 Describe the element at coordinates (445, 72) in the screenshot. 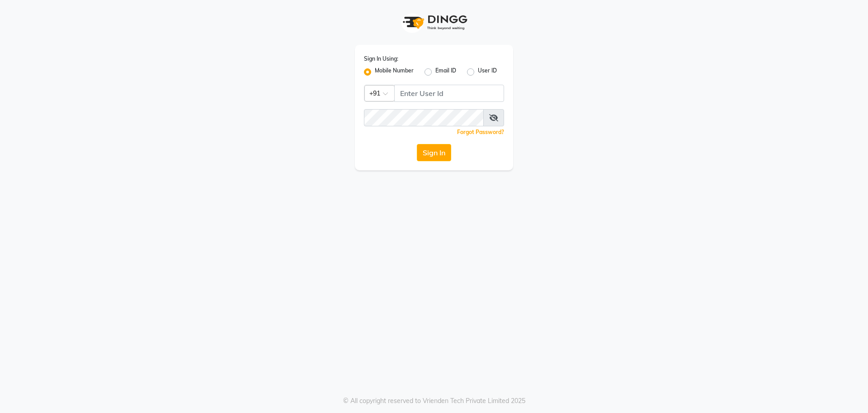

I see `label: Email ID` at that location.